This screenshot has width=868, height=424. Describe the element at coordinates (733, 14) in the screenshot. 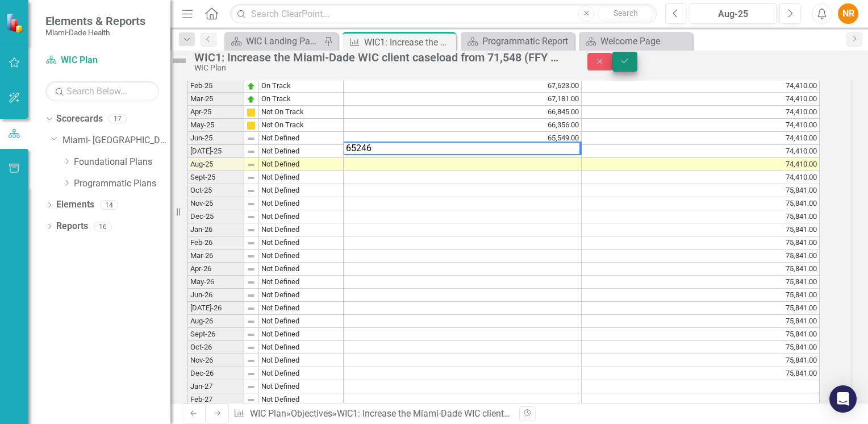

I see `div: Aug-25` at that location.